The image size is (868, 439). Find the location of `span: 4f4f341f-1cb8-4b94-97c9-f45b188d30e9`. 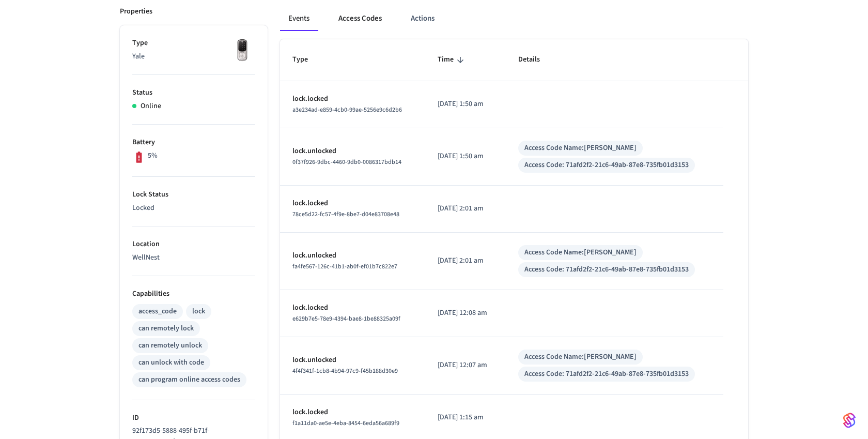

span: 4f4f341f-1cb8-4b94-97c9-f45b188d30e9 is located at coordinates (345, 370).